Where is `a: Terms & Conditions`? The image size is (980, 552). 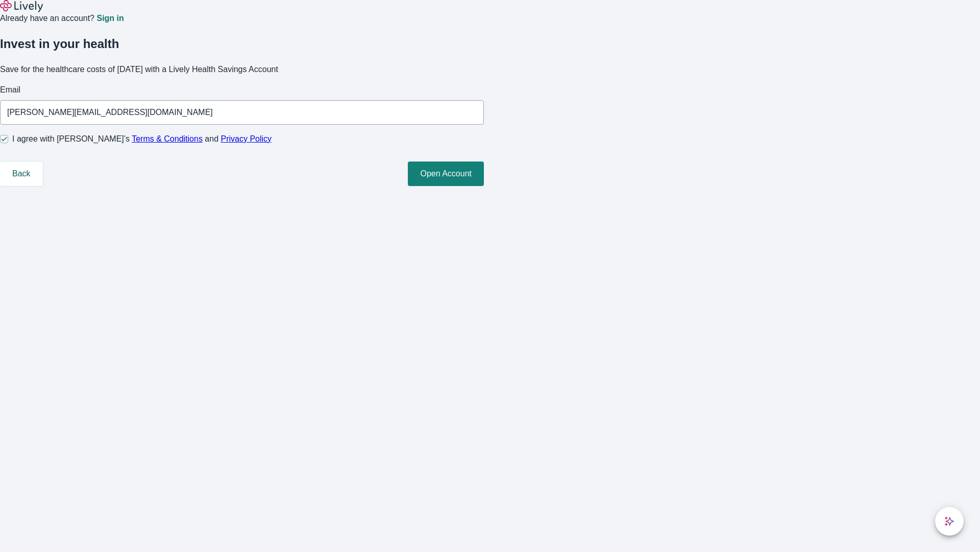 a: Terms & Conditions is located at coordinates (167, 139).